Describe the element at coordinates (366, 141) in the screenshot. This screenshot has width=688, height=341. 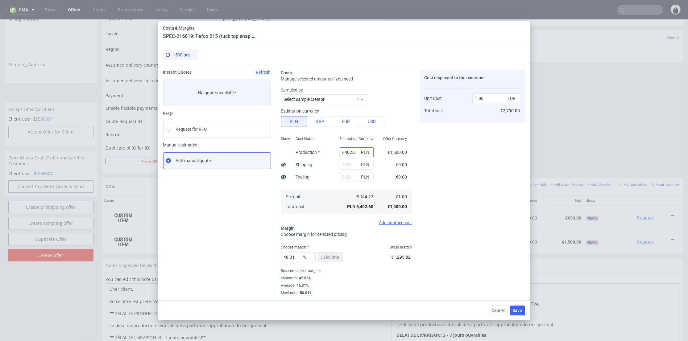
I see `input: Save` at that location.